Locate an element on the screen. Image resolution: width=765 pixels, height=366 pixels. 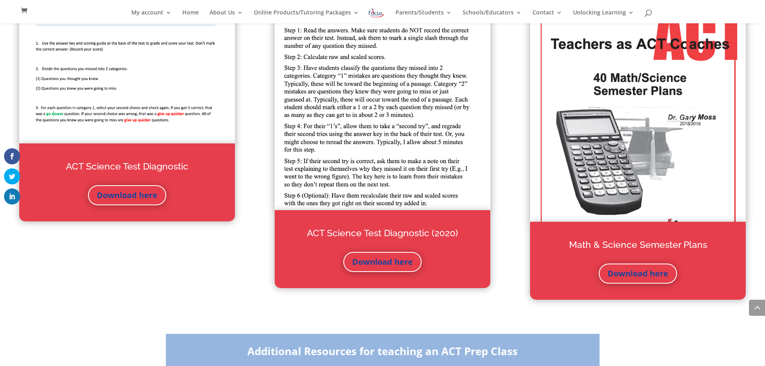
strong: Additional Resources for teaching an ACT Prep Class is located at coordinates (383, 351).